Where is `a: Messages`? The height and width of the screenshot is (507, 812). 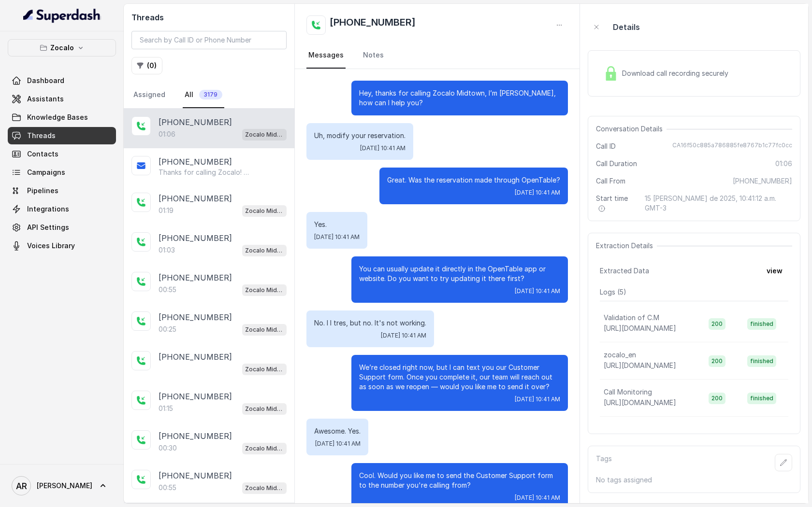 a: Messages is located at coordinates (326, 55).